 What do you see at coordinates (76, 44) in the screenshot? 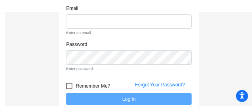
I see `label: Password` at bounding box center [76, 44].